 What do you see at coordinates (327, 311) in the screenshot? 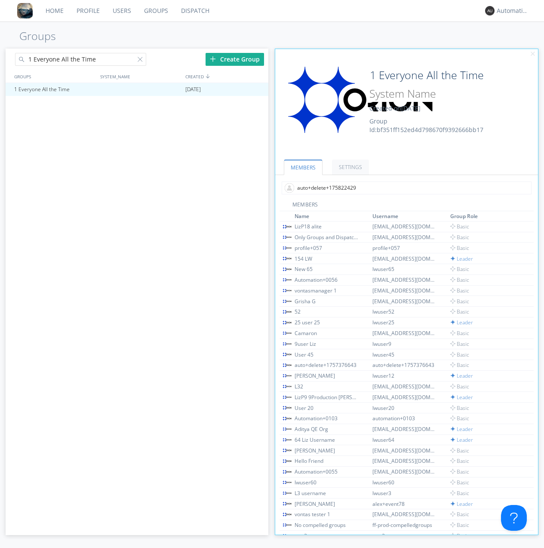
I see `div: 52` at bounding box center [327, 311].